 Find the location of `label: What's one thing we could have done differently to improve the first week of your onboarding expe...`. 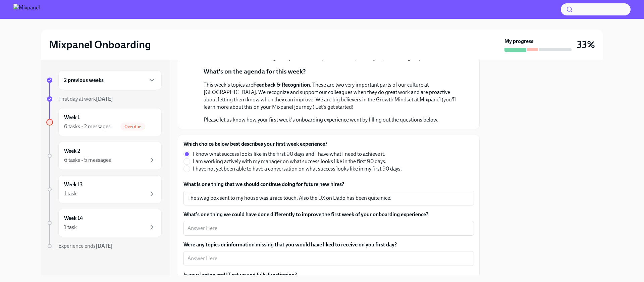

label: What's one thing we could have done differently to improve the first week of your onboarding expe... is located at coordinates (328, 214).